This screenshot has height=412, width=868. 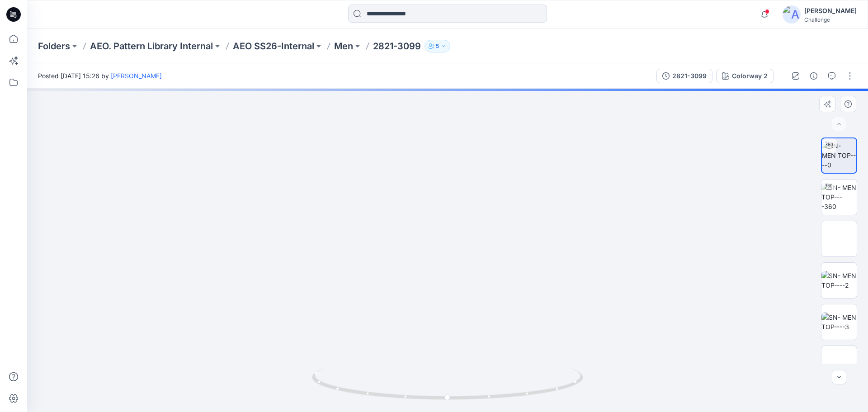 I want to click on p: AEO. Pattern Library Internal, so click(x=151, y=46).